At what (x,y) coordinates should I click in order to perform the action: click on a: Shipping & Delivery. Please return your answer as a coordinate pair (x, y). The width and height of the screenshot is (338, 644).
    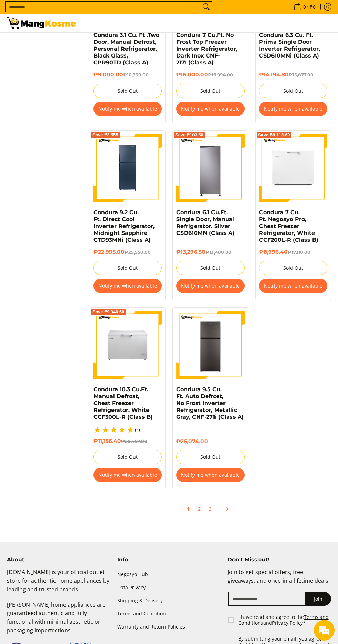
    Looking at the image, I should click on (169, 600).